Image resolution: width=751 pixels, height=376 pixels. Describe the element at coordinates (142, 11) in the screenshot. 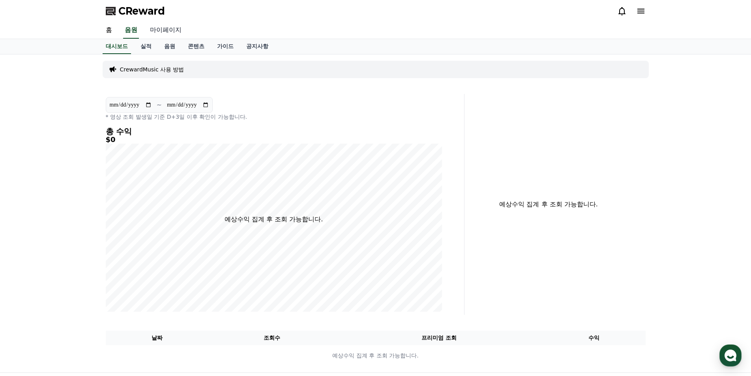

I see `span: CReward` at that location.